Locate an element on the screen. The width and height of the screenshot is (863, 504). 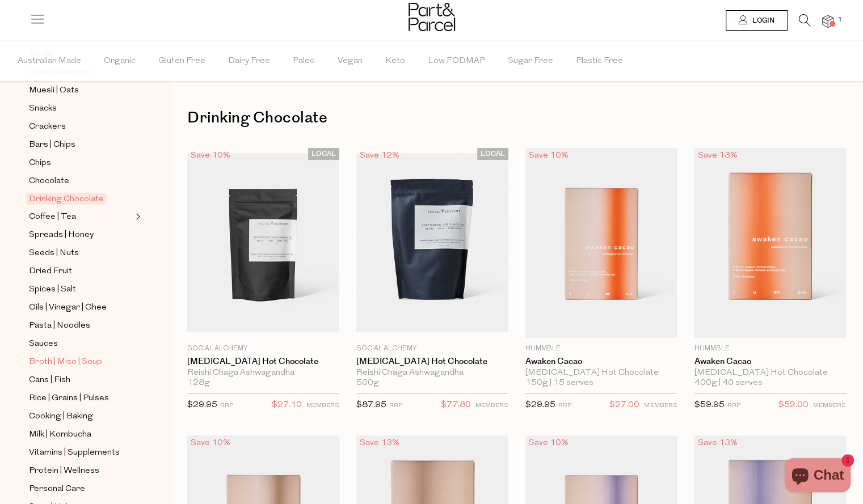
a: Personal Care is located at coordinates (81, 488).